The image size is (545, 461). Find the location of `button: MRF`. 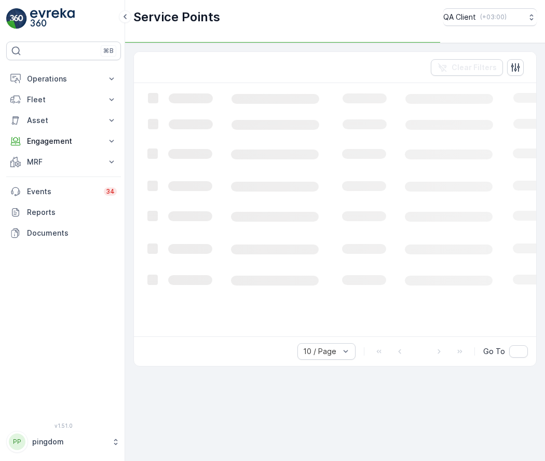

button: MRF is located at coordinates (63, 162).